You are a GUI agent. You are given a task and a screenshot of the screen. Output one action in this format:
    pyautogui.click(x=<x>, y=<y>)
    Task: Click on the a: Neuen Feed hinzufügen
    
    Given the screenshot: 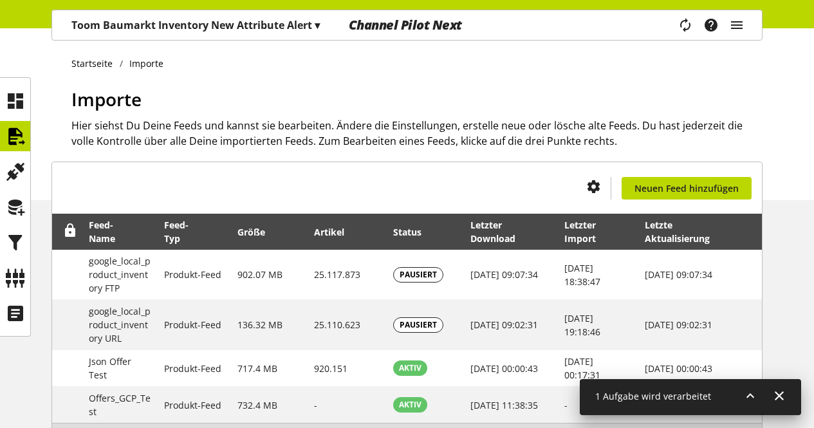 What is the action you would take?
    pyautogui.click(x=686, y=188)
    